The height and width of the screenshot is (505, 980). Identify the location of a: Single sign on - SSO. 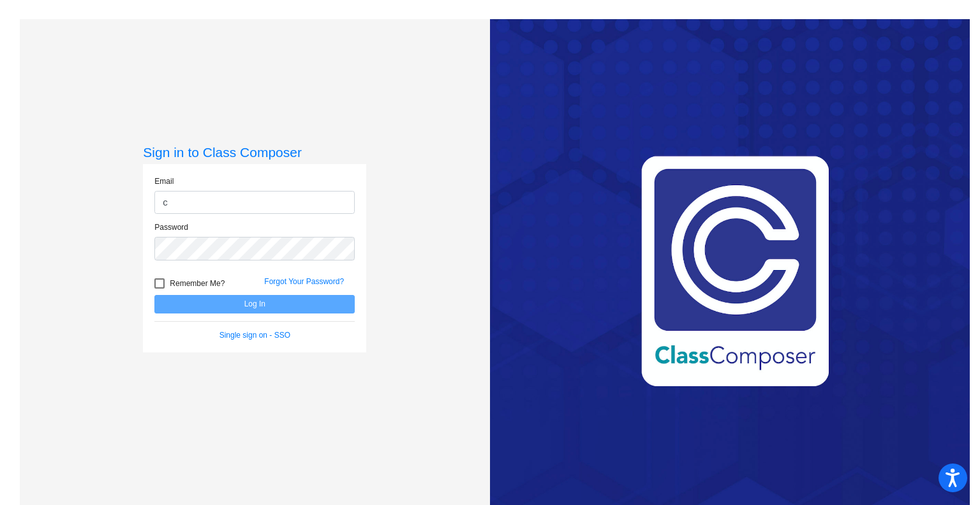
(254, 335).